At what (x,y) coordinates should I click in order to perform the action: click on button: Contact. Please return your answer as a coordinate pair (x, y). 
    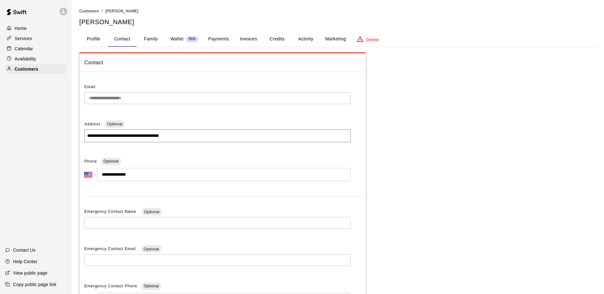
    Looking at the image, I should click on (122, 39).